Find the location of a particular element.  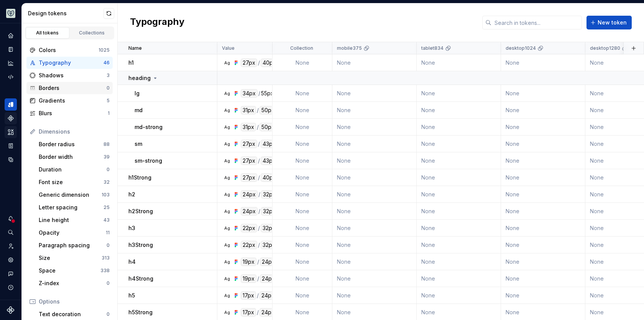

div: Borders is located at coordinates (73, 88).